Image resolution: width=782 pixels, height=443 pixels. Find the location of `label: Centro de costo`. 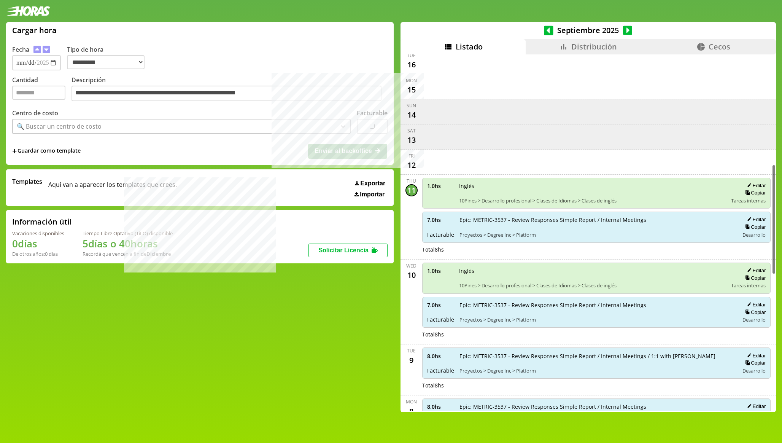

label: Centro de costo is located at coordinates (35, 113).